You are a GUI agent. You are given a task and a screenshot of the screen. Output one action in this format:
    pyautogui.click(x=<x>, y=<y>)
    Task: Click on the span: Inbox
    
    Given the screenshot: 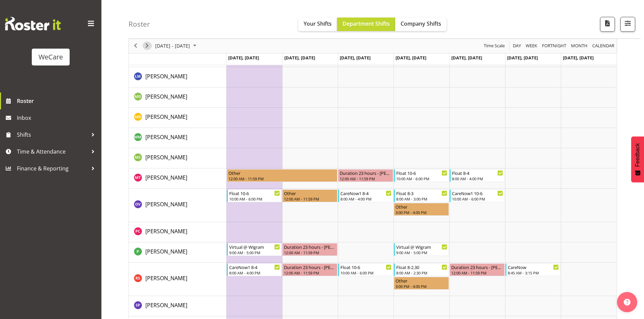 What is the action you would take?
    pyautogui.click(x=57, y=118)
    